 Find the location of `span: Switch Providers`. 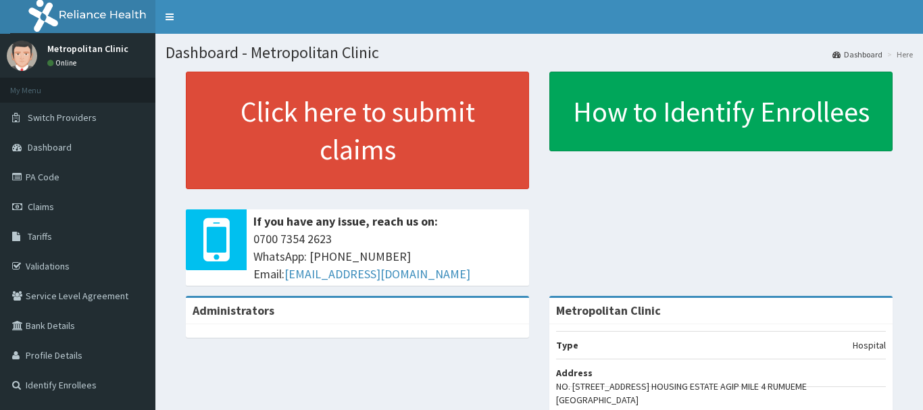

span: Switch Providers is located at coordinates (62, 118).